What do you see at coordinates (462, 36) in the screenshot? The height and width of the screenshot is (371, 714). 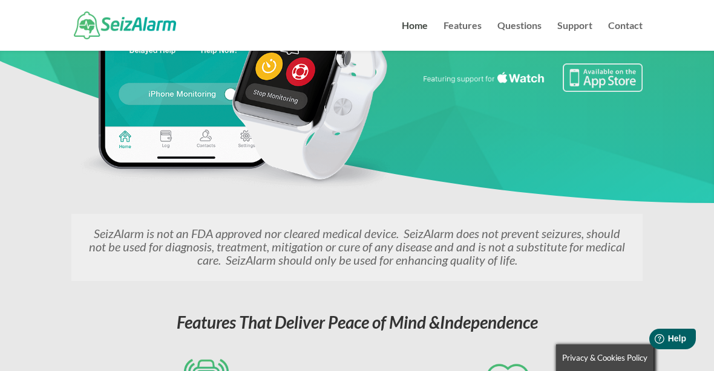 I see `a: Features` at bounding box center [462, 36].